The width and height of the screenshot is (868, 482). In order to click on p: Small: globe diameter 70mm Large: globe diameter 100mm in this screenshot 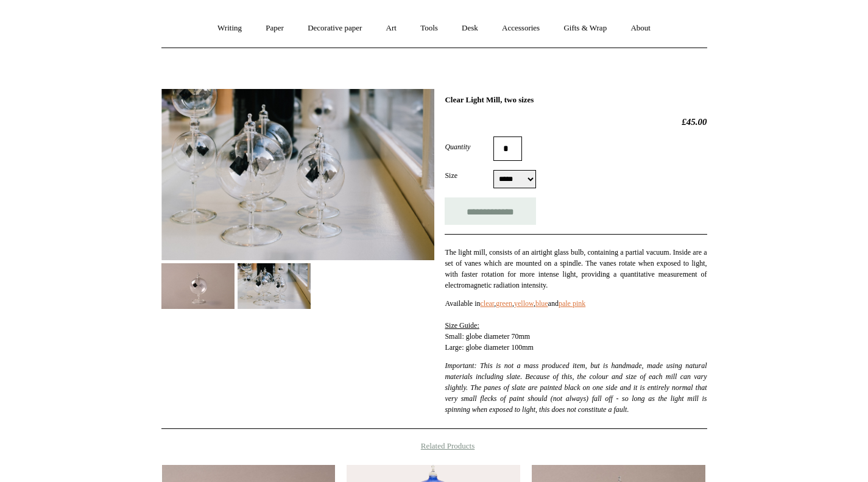, I will do `click(575, 325)`.